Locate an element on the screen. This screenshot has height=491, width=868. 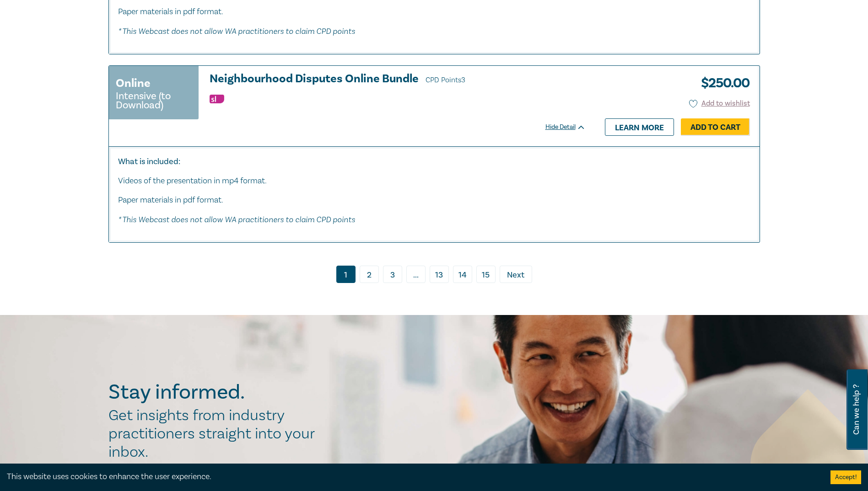
a: Neighbourhood Disputes Online Bundle CPD Points3 is located at coordinates (398, 80).